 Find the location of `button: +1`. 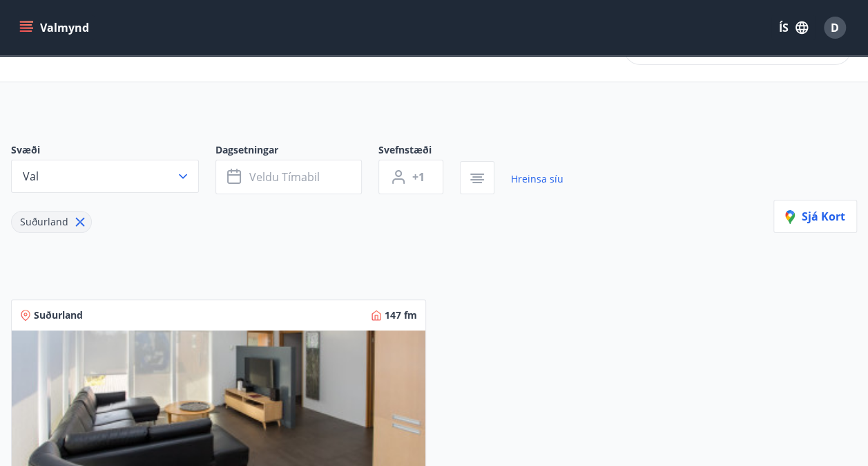

button: +1 is located at coordinates (411, 177).